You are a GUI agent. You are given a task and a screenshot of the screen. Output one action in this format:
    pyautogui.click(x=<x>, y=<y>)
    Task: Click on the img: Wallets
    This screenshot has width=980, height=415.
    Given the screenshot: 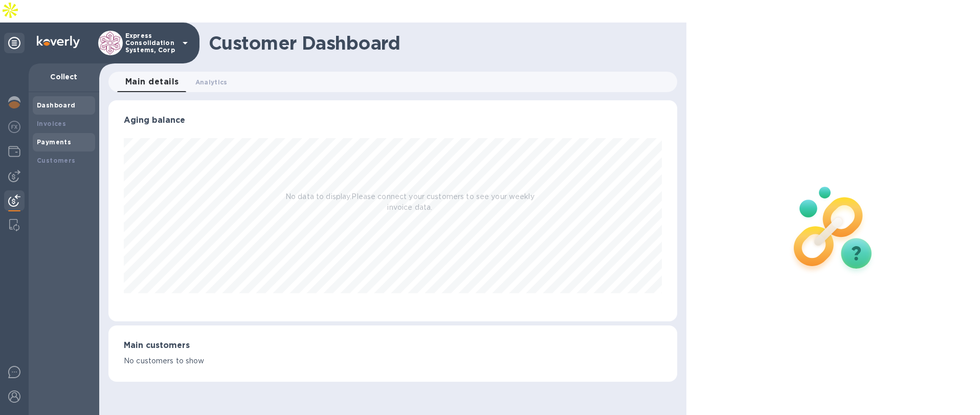 What is the action you would take?
    pyautogui.click(x=14, y=151)
    